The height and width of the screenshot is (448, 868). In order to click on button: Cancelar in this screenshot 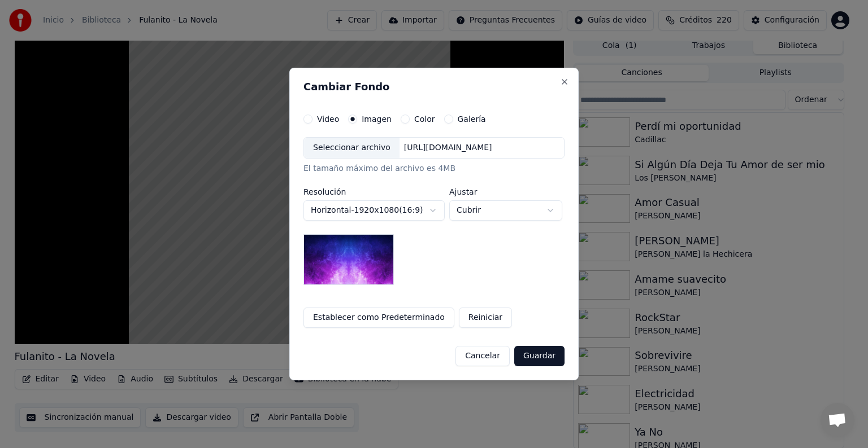, I will do `click(483, 356)`.